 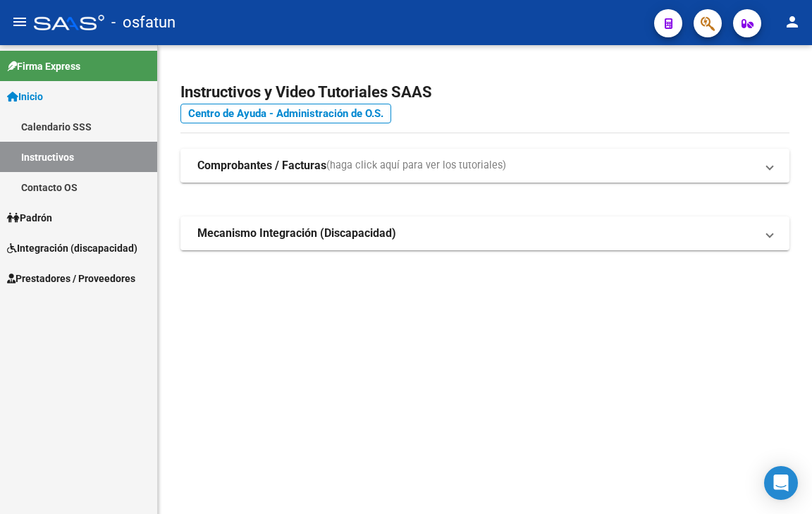 I want to click on span: Padrón, so click(x=30, y=218).